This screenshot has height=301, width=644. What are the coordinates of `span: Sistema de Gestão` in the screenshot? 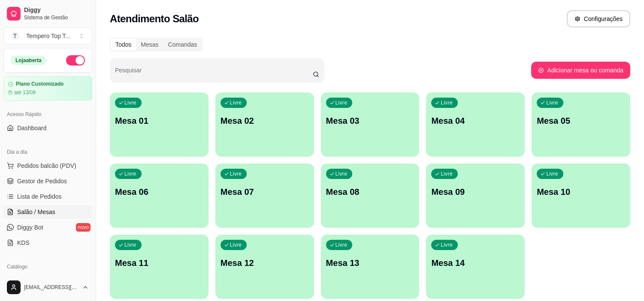 It's located at (56, 17).